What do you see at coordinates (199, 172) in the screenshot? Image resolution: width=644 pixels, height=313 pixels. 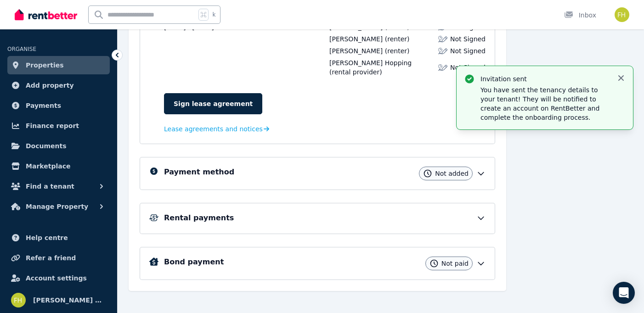 I see `h5: Payment method` at bounding box center [199, 172].